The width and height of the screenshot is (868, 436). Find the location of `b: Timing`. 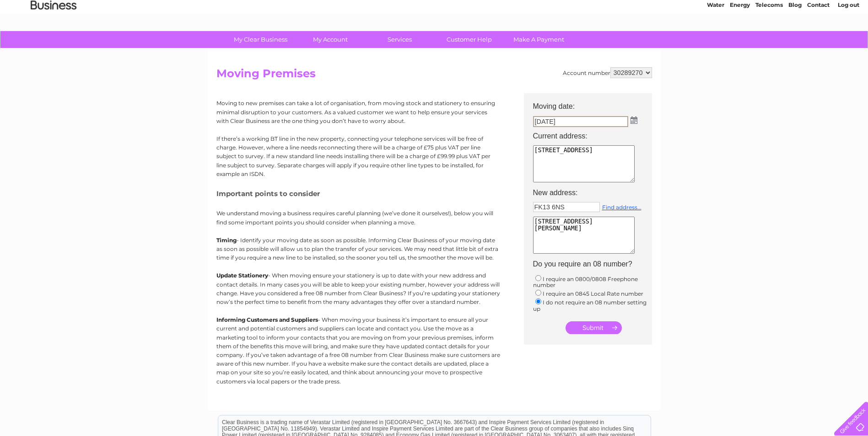

b: Timing is located at coordinates (227, 240).